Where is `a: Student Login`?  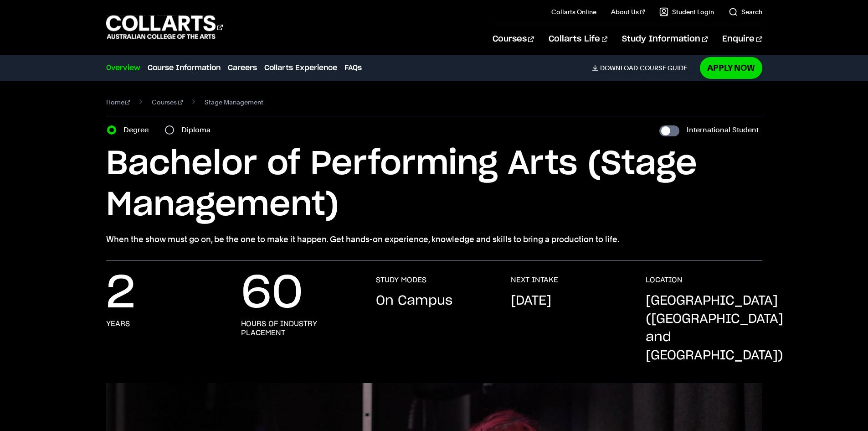
a: Student Login is located at coordinates (687, 12).